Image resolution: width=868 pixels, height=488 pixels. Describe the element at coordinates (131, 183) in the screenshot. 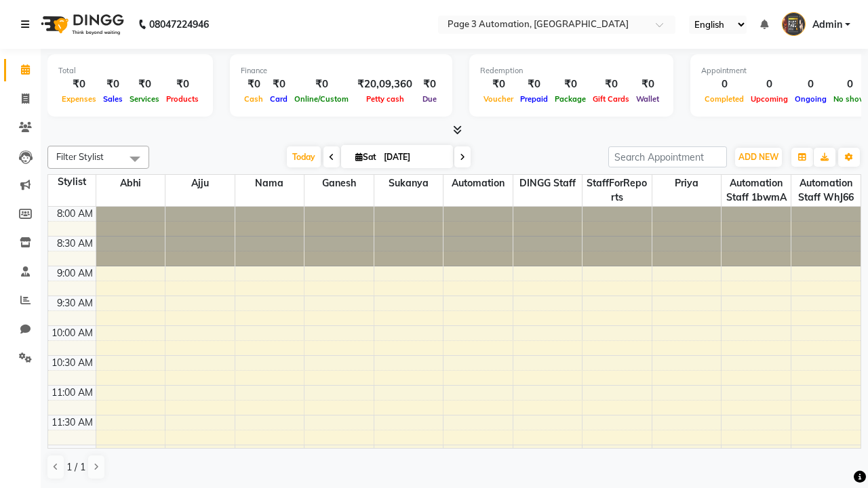

I see `span: Abhi` at that location.